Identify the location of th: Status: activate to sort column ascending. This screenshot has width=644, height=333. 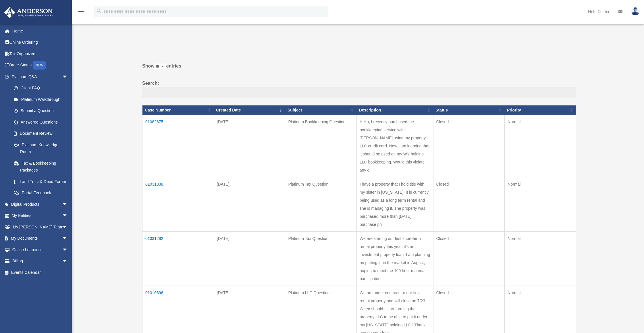
(469, 110).